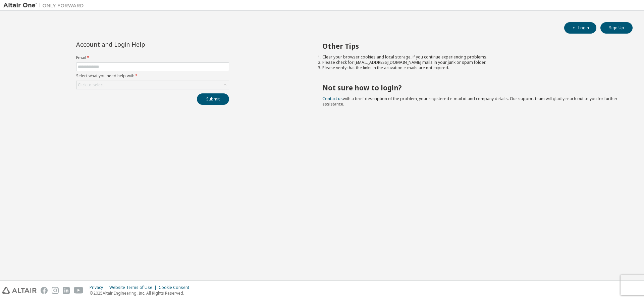 The height and width of the screenshot is (300, 644). I want to click on div: Privacy, so click(99, 287).